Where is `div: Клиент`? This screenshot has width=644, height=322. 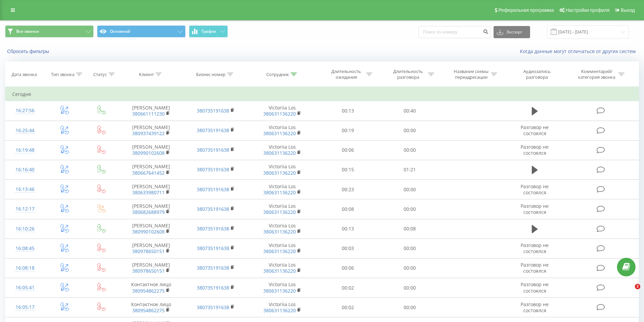 div: Клиент is located at coordinates (146, 75).